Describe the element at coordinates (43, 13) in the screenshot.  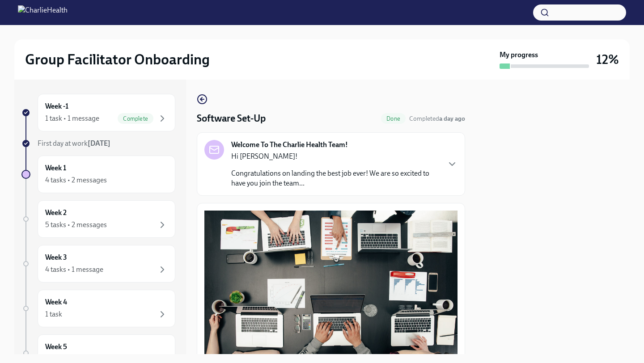
I see `img: CharlieHealth` at that location.